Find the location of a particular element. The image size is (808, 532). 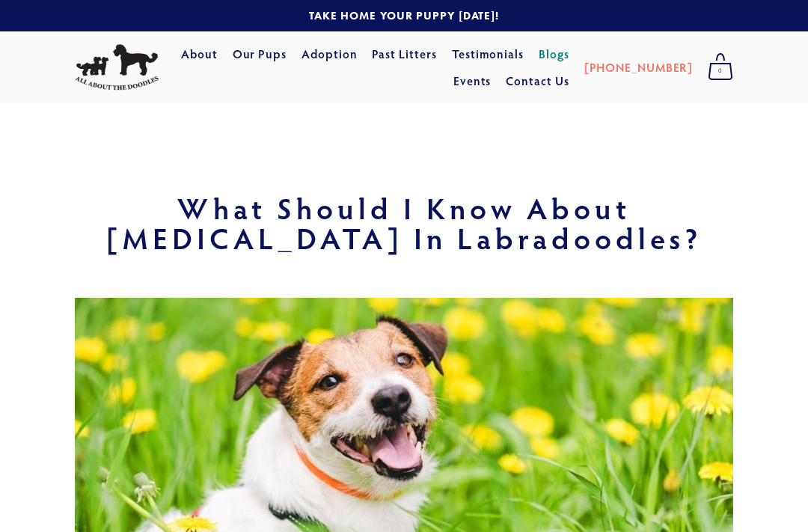

a: Testimonials is located at coordinates (488, 54).